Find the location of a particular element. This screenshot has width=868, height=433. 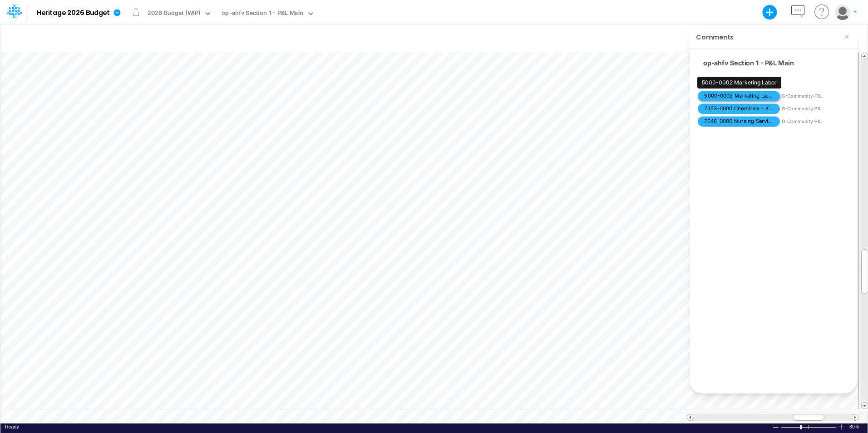

span: 80% is located at coordinates (856, 427).